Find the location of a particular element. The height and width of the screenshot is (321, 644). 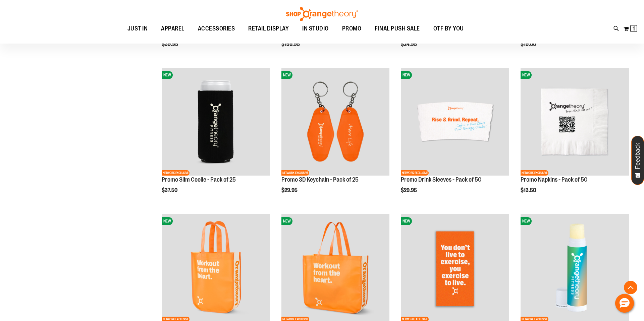

span: RETAIL DISPLAY is located at coordinates (268, 28).